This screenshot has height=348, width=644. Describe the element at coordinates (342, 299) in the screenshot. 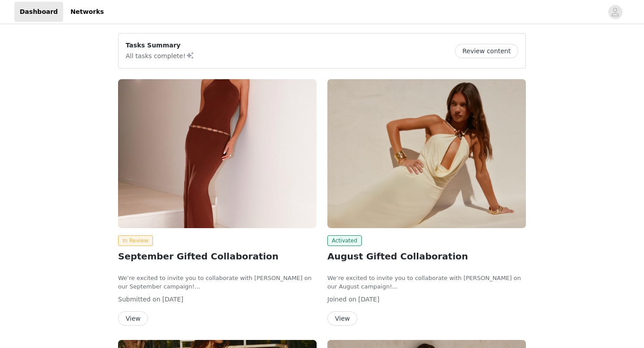

I see `span: Joined on` at that location.